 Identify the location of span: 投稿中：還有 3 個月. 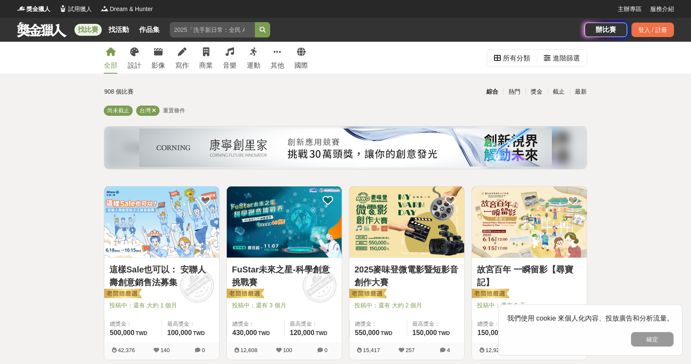
(284, 305).